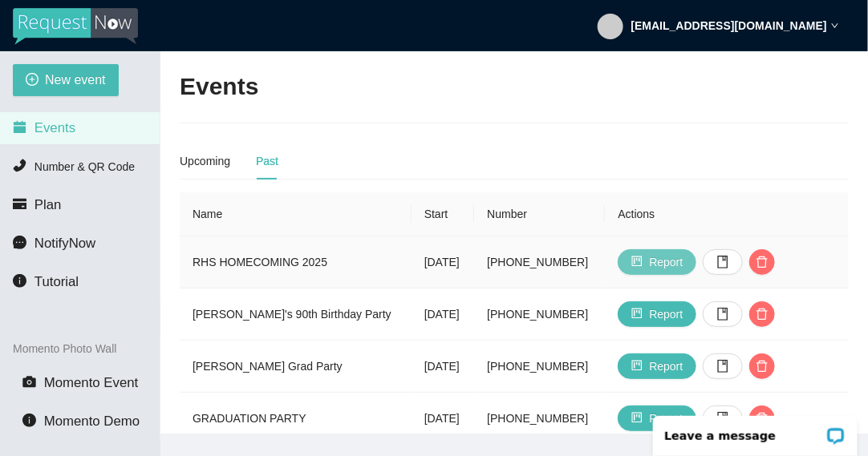 Image resolution: width=868 pixels, height=456 pixels. What do you see at coordinates (32, 80) in the screenshot?
I see `span: plus-circle` at bounding box center [32, 80].